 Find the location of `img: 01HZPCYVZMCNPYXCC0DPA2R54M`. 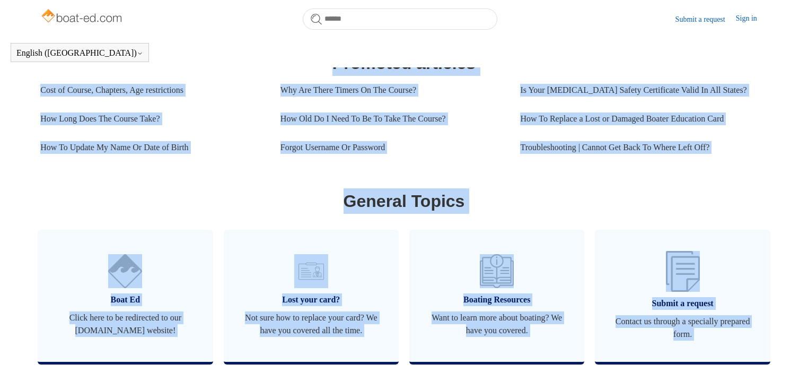

img: 01HZPCYVZMCNPYXCC0DPA2R54M is located at coordinates (497, 271).